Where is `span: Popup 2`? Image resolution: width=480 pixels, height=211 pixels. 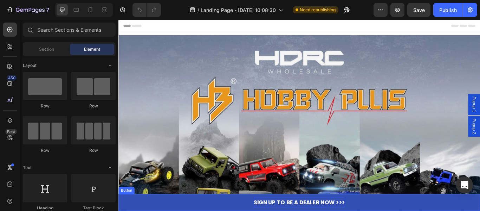
span: Popup 2 is located at coordinates (415, 124).